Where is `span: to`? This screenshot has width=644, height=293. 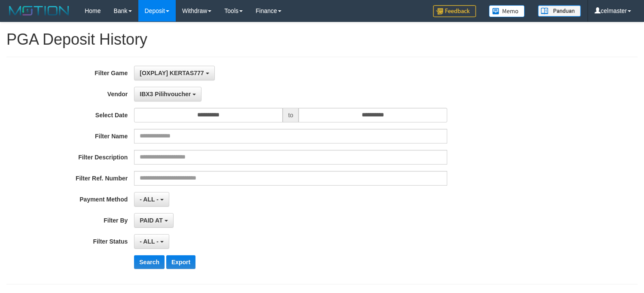 span: to is located at coordinates (290, 115).